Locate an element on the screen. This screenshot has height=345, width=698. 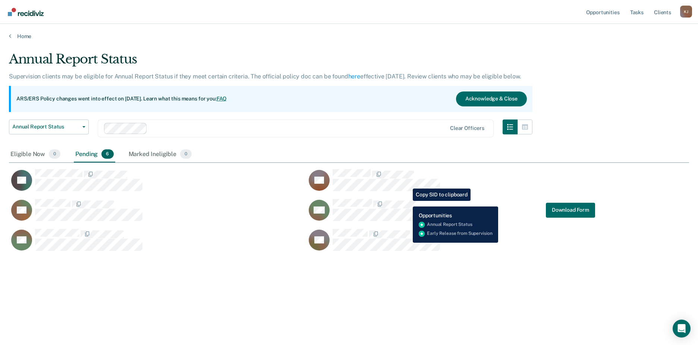
a: Home is located at coordinates (349, 36).